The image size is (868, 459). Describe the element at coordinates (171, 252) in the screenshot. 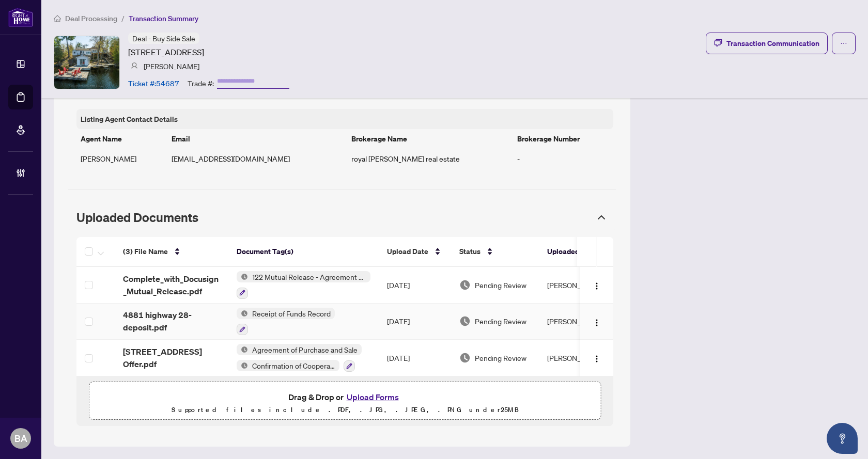

I see `th: (3) File Name` at that location.